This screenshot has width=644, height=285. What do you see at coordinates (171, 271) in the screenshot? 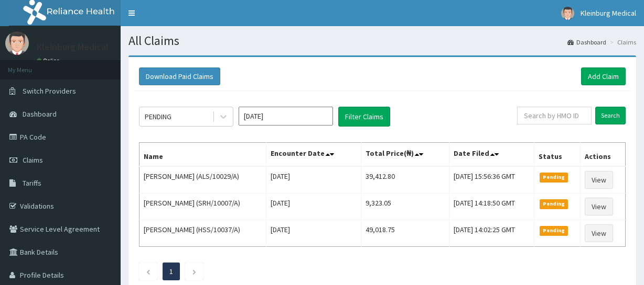
I see `a: Page 1 is your current page` at bounding box center [171, 271].